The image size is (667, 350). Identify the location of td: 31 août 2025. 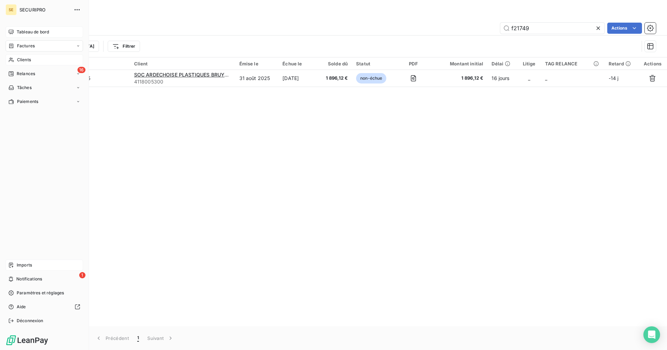
(257, 78).